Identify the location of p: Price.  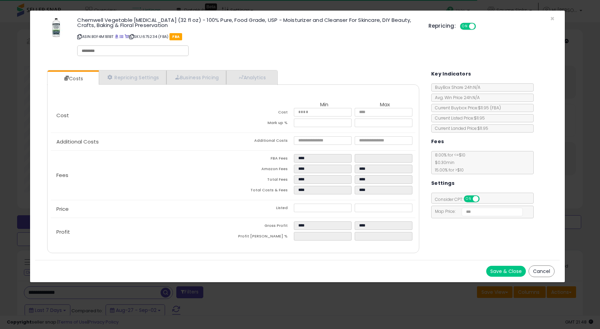
(142, 209).